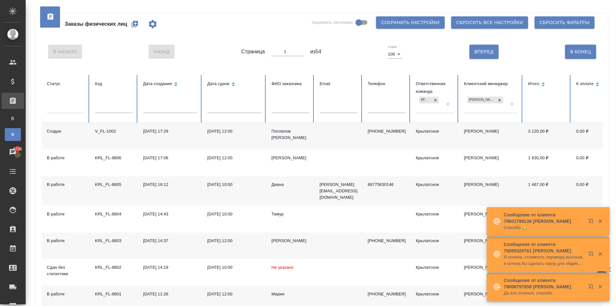 This screenshot has width=616, height=306. What do you see at coordinates (66, 84) in the screenshot?
I see `div: Статус` at bounding box center [66, 84].